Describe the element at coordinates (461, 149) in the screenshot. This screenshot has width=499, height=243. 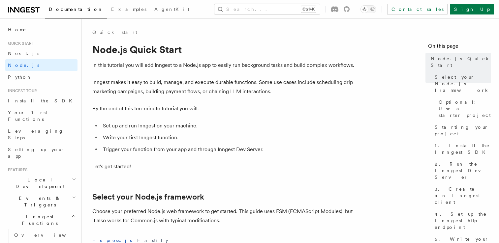
I see `a: 1. Install the Inngest SDK` at that location.